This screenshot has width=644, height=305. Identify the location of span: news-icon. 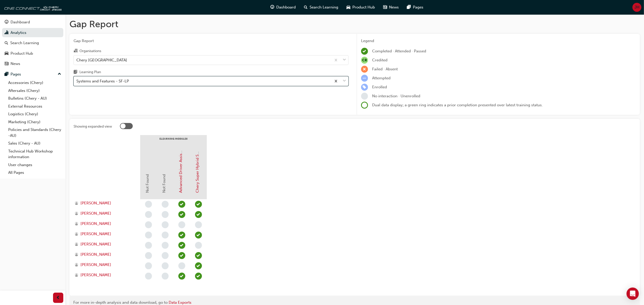
(6, 64).